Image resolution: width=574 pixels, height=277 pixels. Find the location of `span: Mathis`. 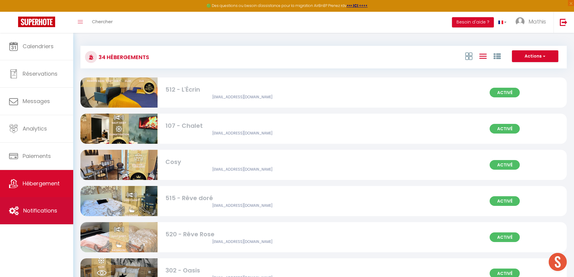

span: Mathis is located at coordinates (537, 21).